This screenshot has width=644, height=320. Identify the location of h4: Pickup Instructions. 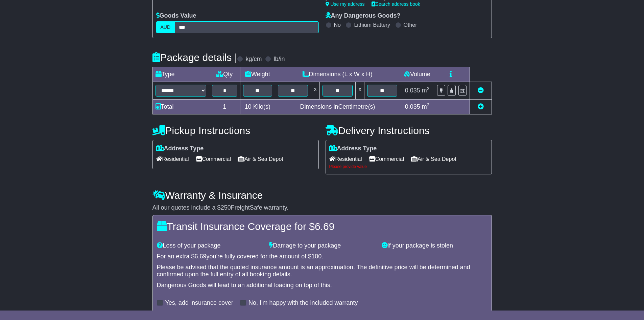
(235, 130).